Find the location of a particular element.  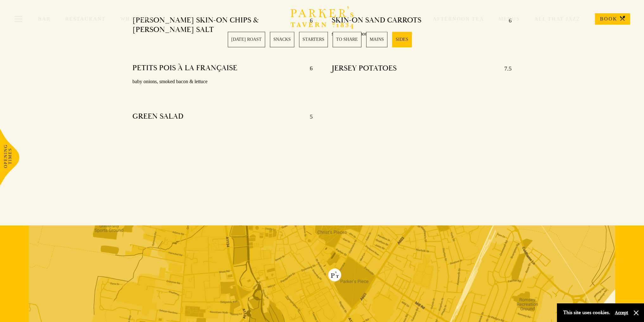

p: 5 is located at coordinates (308, 117).